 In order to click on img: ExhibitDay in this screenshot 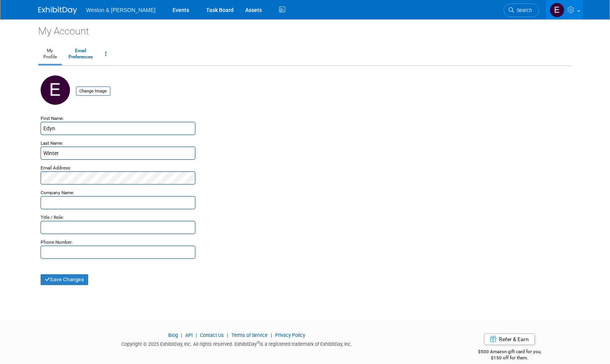, I will do `click(57, 11)`.